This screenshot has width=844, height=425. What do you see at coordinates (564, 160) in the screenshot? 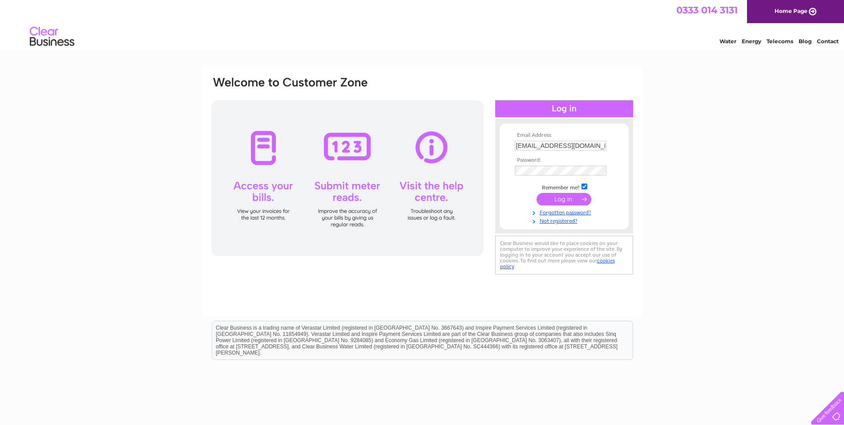
I see `th: Password:` at bounding box center [564, 160].